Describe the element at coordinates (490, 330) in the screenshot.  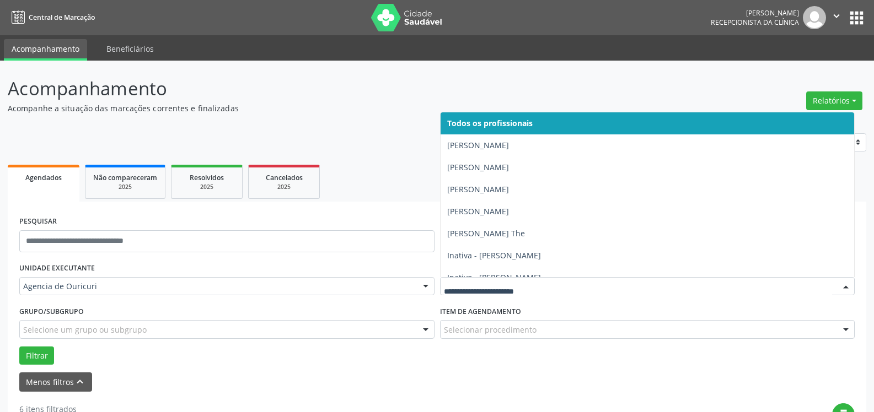
I see `span: Selecionar procedimento` at that location.